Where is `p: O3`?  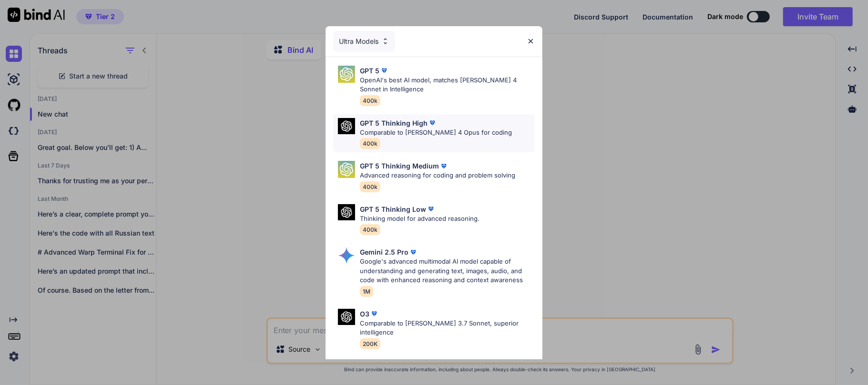
p: O3 is located at coordinates (364, 314).